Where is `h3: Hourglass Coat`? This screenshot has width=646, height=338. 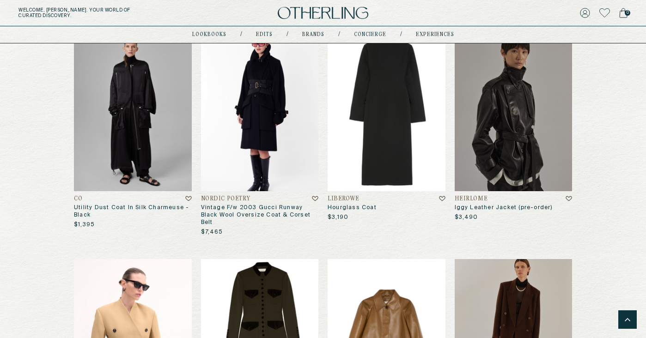 h3: Hourglass Coat is located at coordinates (386, 208).